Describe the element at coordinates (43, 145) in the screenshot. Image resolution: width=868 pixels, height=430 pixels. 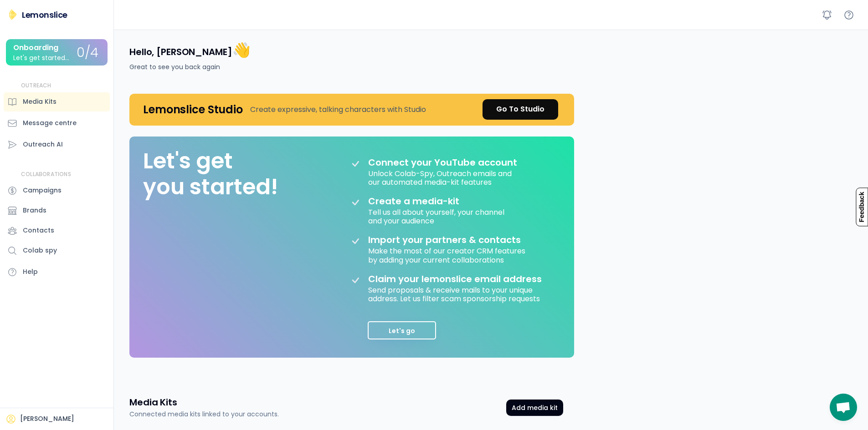
I see `div: Outreach AI` at that location.